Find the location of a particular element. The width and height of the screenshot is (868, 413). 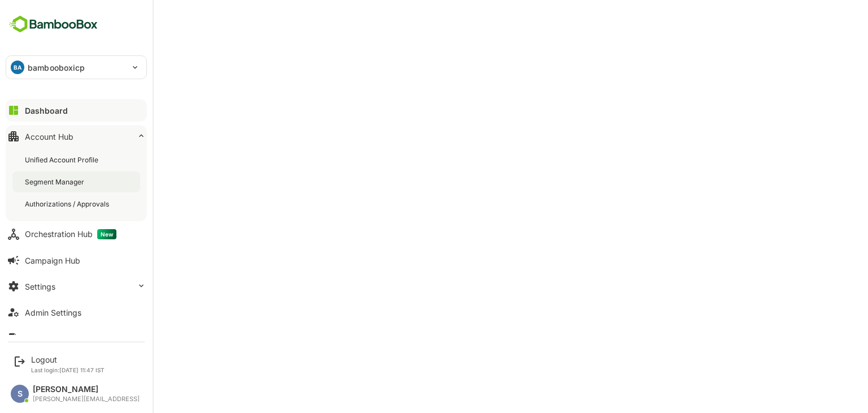

div: Admin Settings is located at coordinates (53, 313).